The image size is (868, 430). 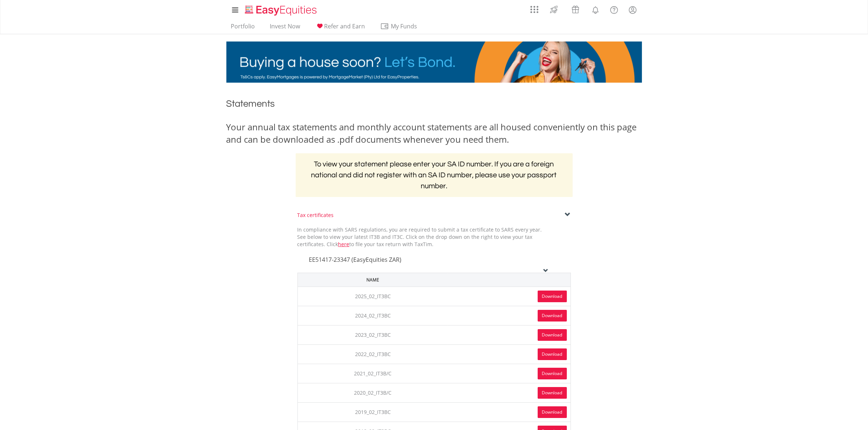 What do you see at coordinates (373, 280) in the screenshot?
I see `th: Name` at bounding box center [373, 280].